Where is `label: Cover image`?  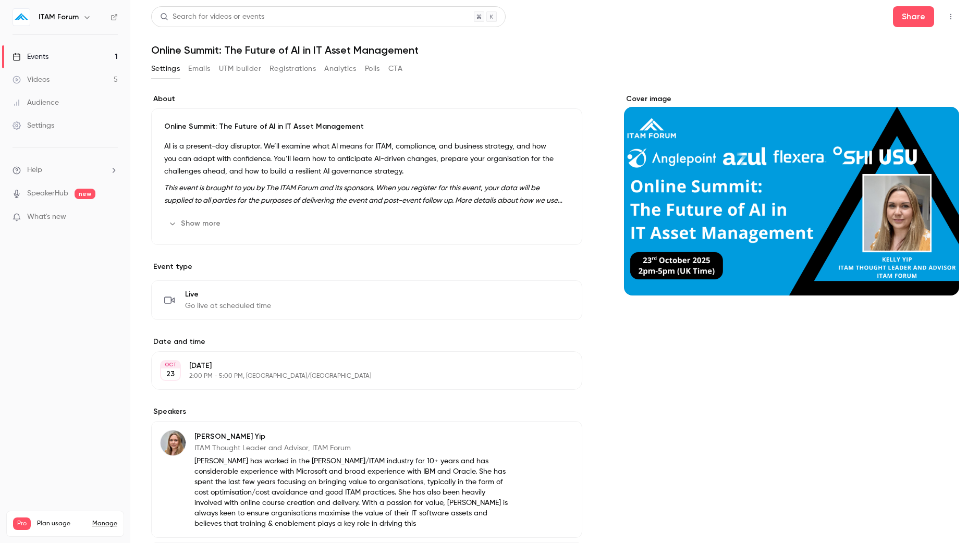
label: Cover image is located at coordinates (791, 99).